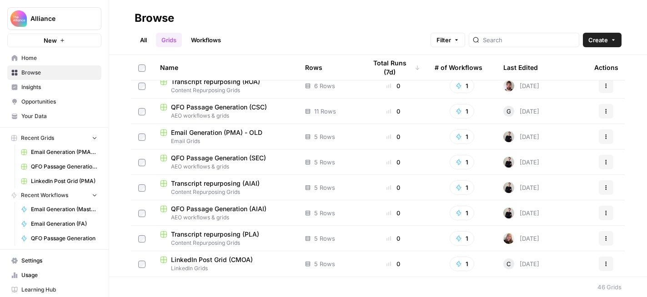 This screenshot has height=297, width=647. What do you see at coordinates (598, 40) in the screenshot?
I see `span: Create` at bounding box center [598, 40].